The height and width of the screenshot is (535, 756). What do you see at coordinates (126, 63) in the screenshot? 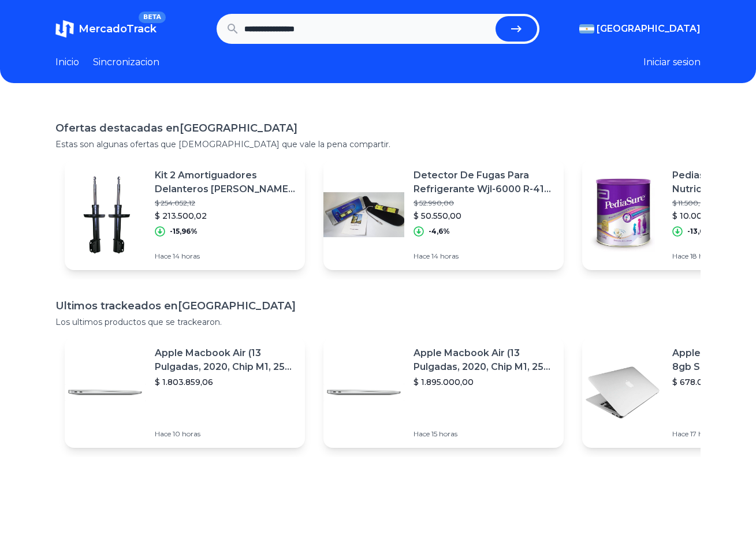
I see `a: Sincronizacion` at bounding box center [126, 63].